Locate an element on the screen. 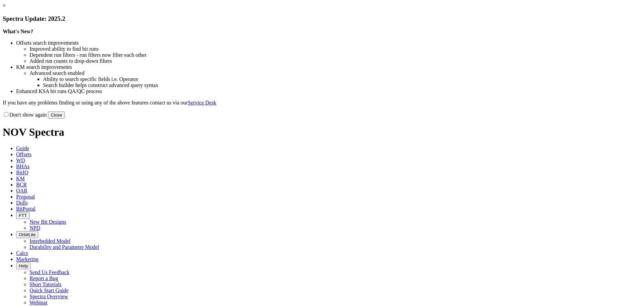 The height and width of the screenshot is (306, 644). a: Service Desk is located at coordinates (202, 102).